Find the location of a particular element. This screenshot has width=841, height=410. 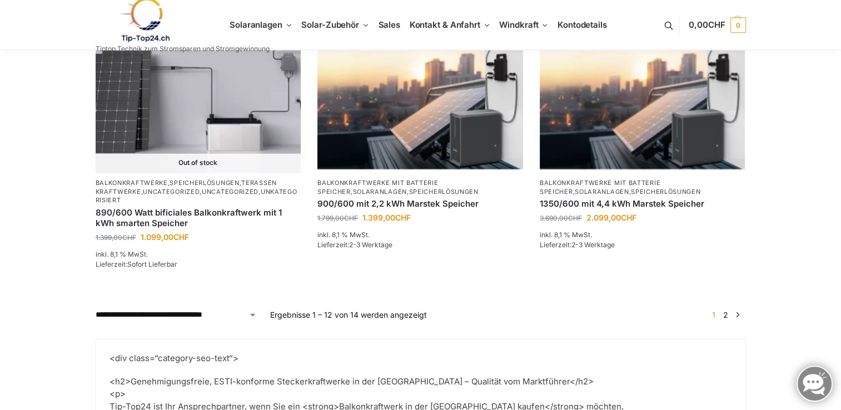

a: 890/600 Watt bificiales Balkonkraftwerk mit 1 kWh smarten Speicher is located at coordinates (198, 218).